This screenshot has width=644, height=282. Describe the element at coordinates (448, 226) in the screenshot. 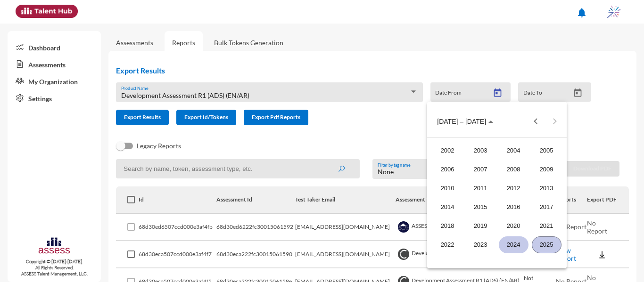

I see `div: 2018` at that location.